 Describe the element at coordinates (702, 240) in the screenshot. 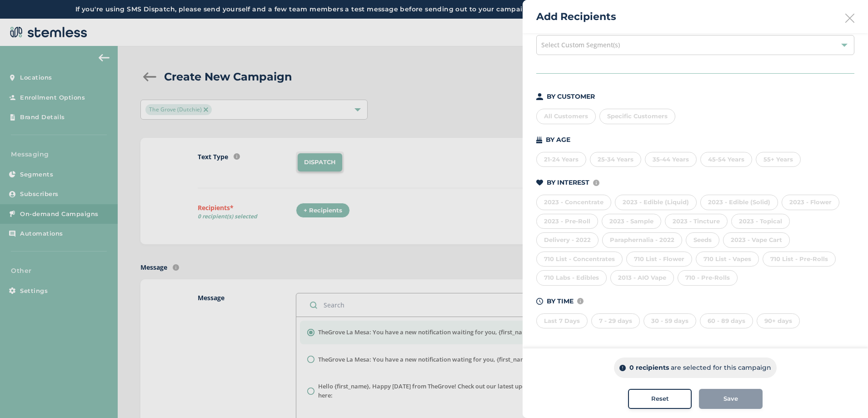

I see `div: Seeds` at that location.